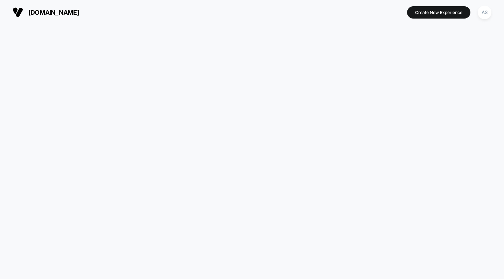 This screenshot has height=279, width=504. Describe the element at coordinates (484, 12) in the screenshot. I see `div: AS` at that location.